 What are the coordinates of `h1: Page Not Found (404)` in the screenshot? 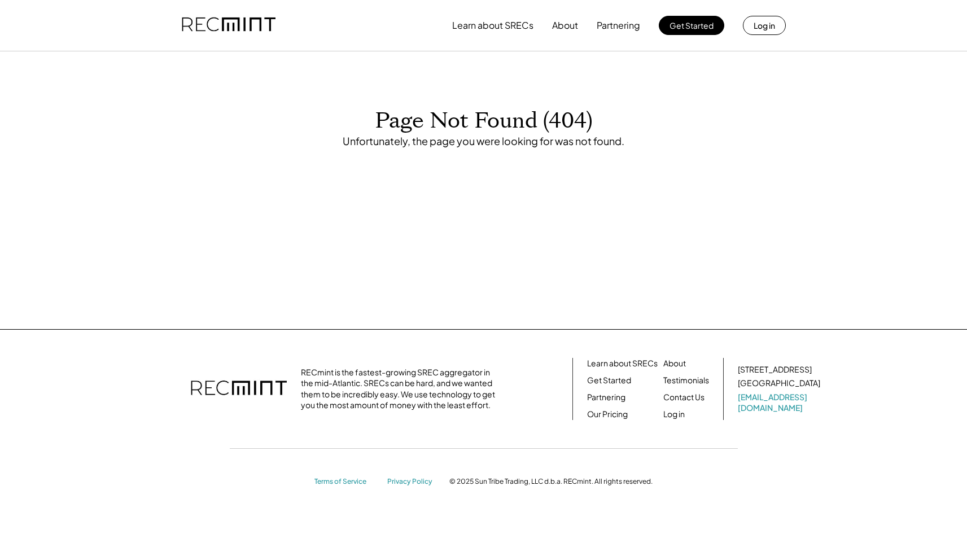 It's located at (484, 121).